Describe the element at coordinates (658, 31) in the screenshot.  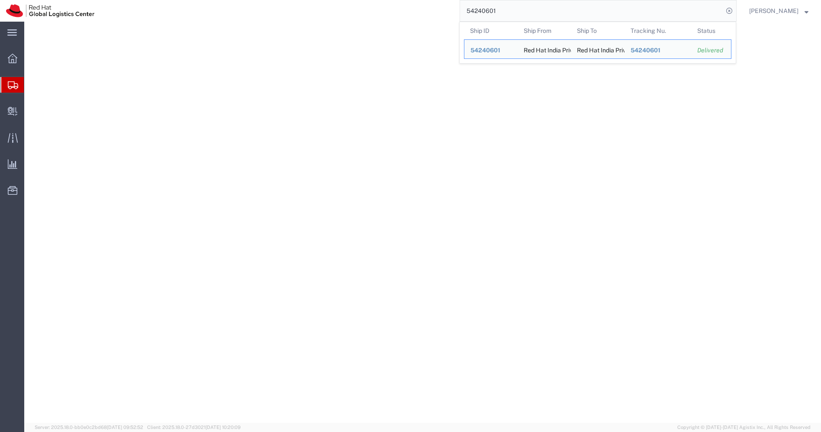
I see `th: Tracking Nu.` at that location.